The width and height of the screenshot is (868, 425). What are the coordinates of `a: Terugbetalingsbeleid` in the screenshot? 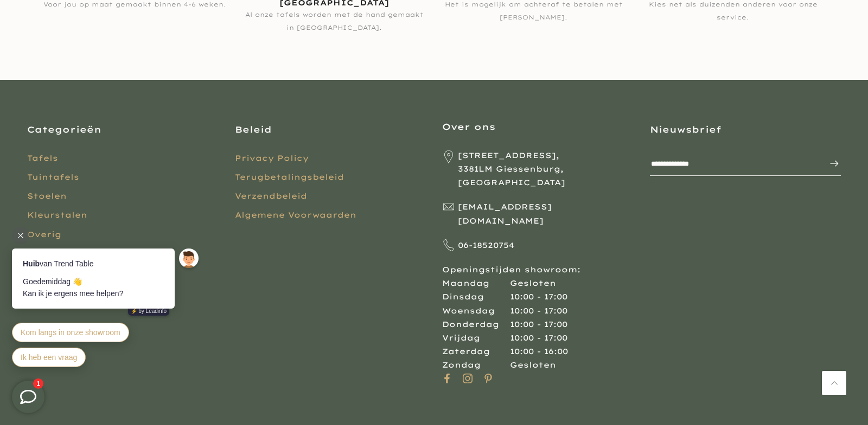 It's located at (289, 177).